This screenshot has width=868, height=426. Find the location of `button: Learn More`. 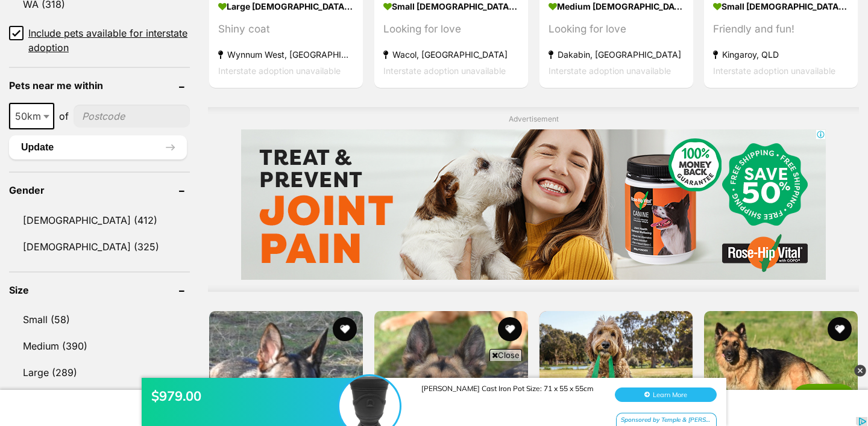

button: Learn More is located at coordinates (666, 41).